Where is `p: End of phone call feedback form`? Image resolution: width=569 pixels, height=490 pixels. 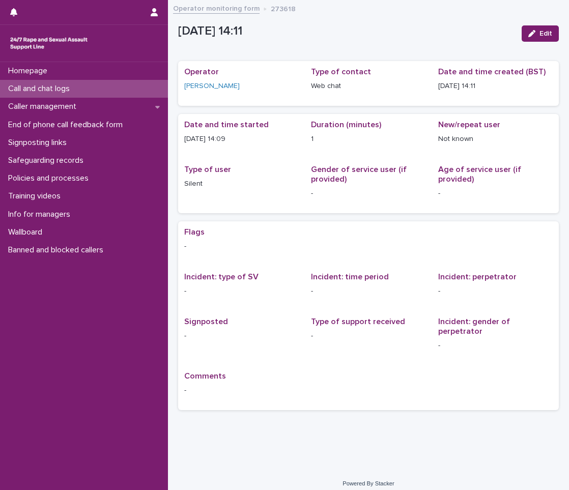
p: End of phone call feedback form is located at coordinates (67, 125).